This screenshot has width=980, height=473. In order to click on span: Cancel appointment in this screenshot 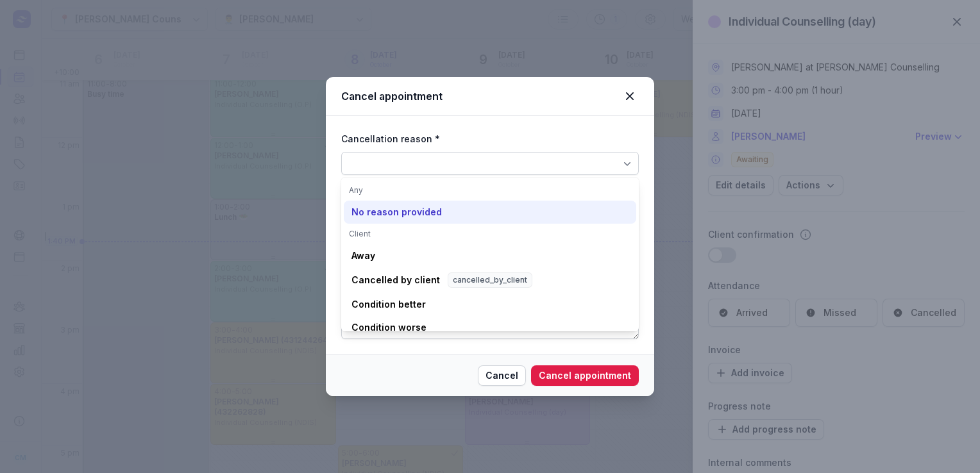, I will do `click(585, 376)`.